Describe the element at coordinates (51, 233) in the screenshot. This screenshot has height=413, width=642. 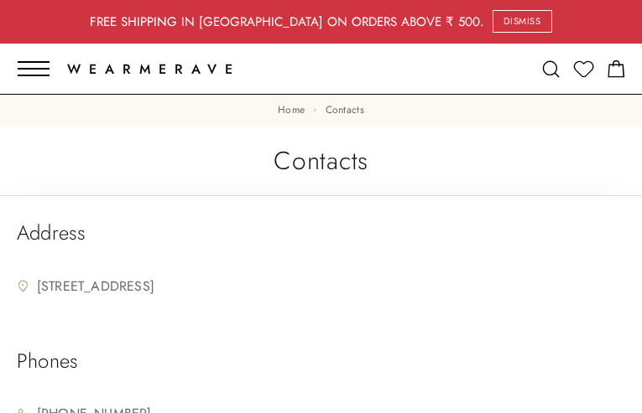
I see `div: Address` at that location.